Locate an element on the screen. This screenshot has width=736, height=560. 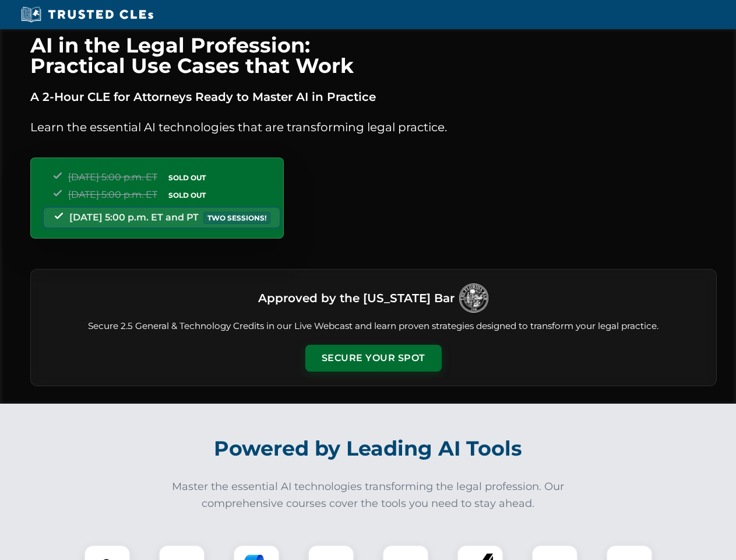
img: Trusted CLEs is located at coordinates (86, 14).